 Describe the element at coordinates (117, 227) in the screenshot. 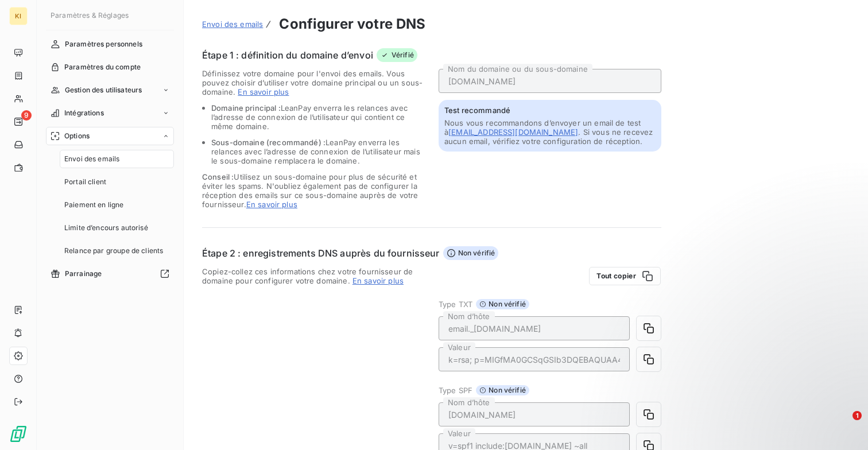

I see `a: Limite d’encours autorisé` at that location.